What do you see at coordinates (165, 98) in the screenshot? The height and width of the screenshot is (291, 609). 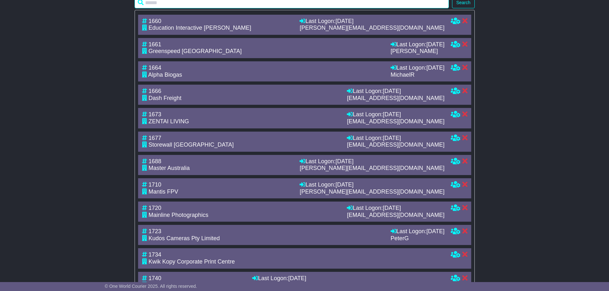 I see `span: Dash Freight` at bounding box center [165, 98].